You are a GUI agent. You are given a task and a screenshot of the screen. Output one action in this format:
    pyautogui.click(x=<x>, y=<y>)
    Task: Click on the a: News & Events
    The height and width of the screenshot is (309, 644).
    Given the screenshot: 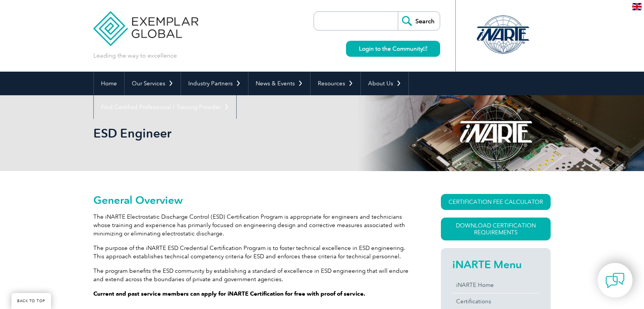 What is the action you would take?
    pyautogui.click(x=279, y=83)
    